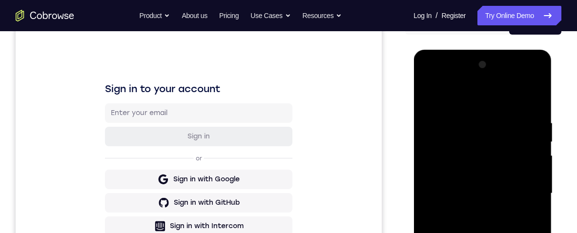  Describe the element at coordinates (183, 164) in the screenshot. I see `button: Sign in with Google` at that location.